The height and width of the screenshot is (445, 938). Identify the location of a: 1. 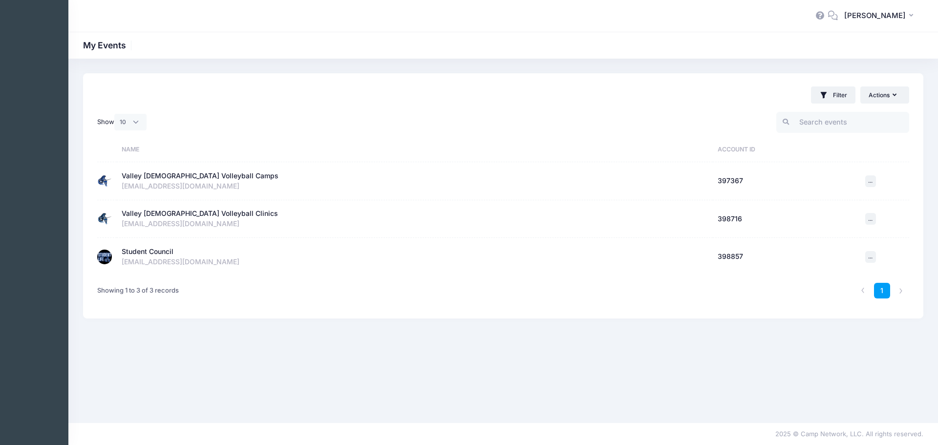
(882, 291).